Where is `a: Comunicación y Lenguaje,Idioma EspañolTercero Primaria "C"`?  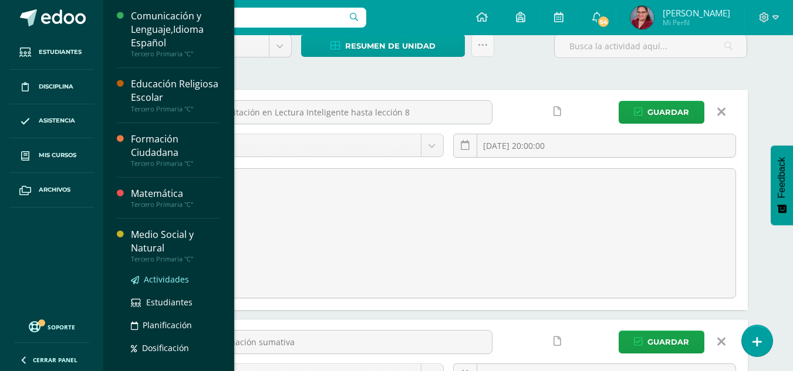
a: Comunicación y Lenguaje,Idioma EspañolTercero Primaria "C" is located at coordinates (175, 33).